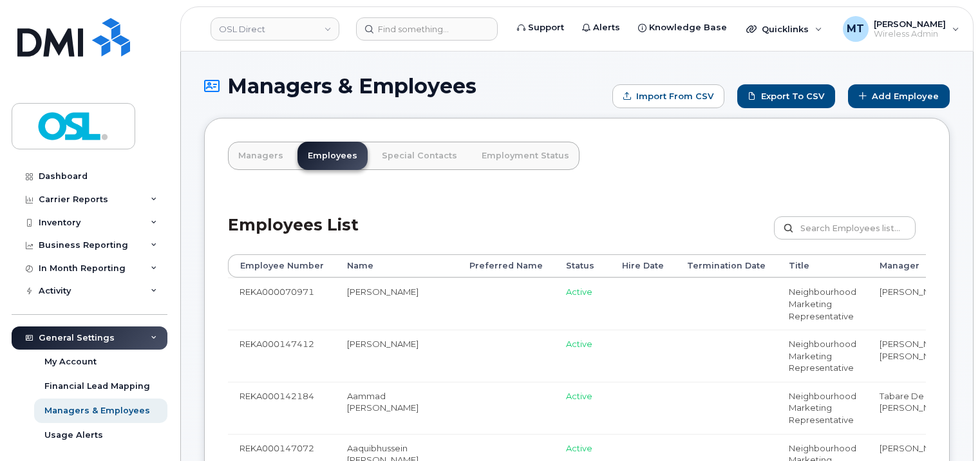  I want to click on h2: Employees List, so click(293, 235).